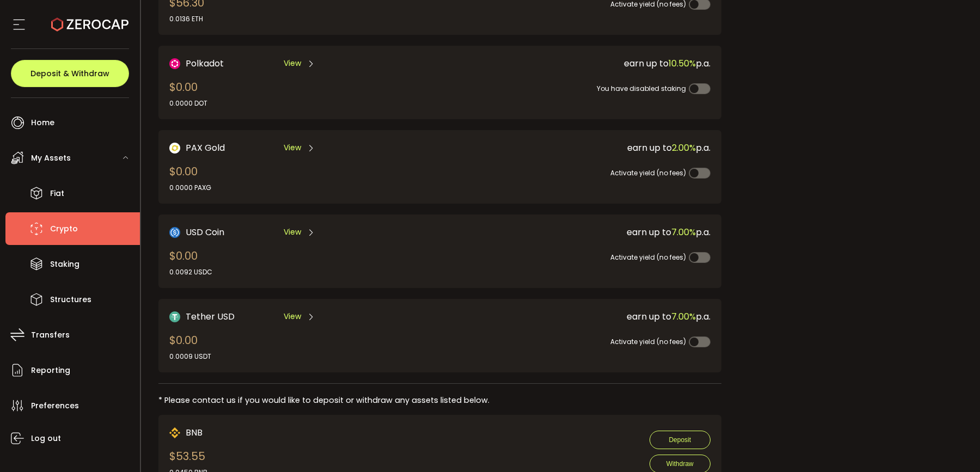 The height and width of the screenshot is (472, 980). I want to click on div: 0.0000 PAXG, so click(190, 188).